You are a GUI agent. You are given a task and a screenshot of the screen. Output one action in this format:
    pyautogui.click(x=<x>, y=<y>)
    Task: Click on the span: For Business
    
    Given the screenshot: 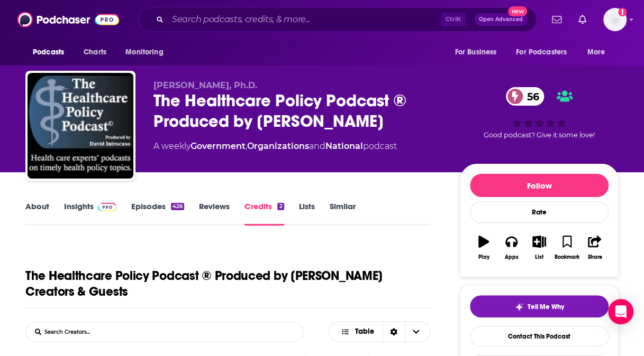 What is the action you would take?
    pyautogui.click(x=475, y=52)
    